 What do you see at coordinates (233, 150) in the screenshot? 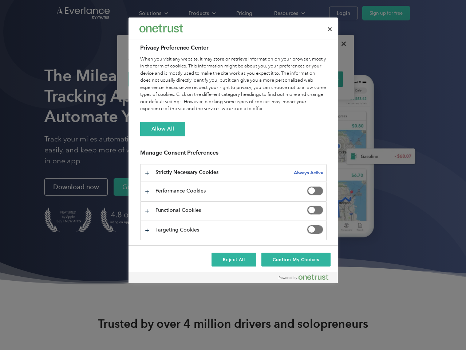
I see `div: Privacy Preference Center` at bounding box center [233, 150].